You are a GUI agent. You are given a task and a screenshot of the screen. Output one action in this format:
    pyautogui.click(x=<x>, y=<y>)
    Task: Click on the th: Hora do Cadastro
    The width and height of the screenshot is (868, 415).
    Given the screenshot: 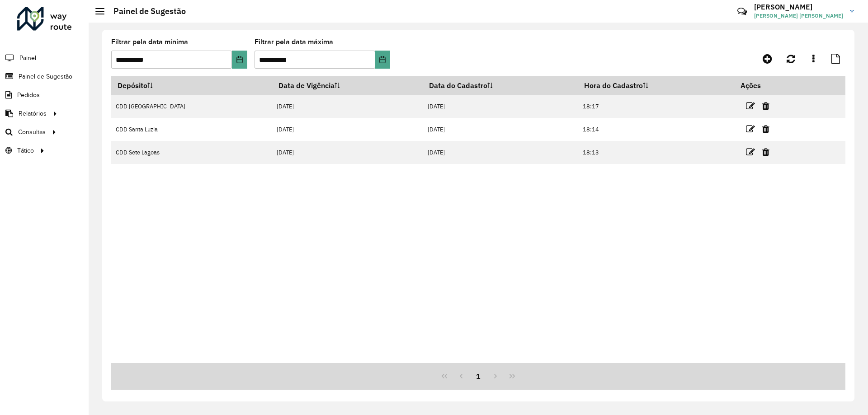 What is the action you would take?
    pyautogui.click(x=656, y=85)
    